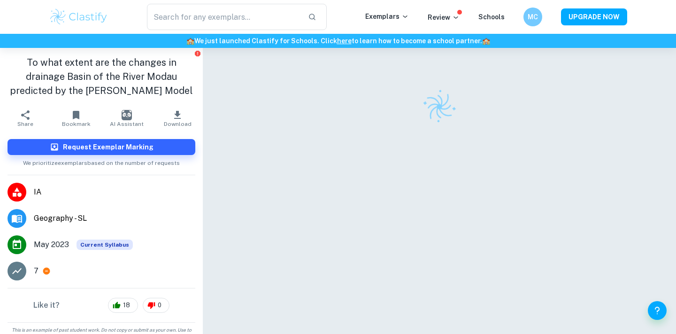 The height and width of the screenshot is (334, 676). What do you see at coordinates (101, 147) in the screenshot?
I see `button: Request Exemplar Marking` at bounding box center [101, 147].